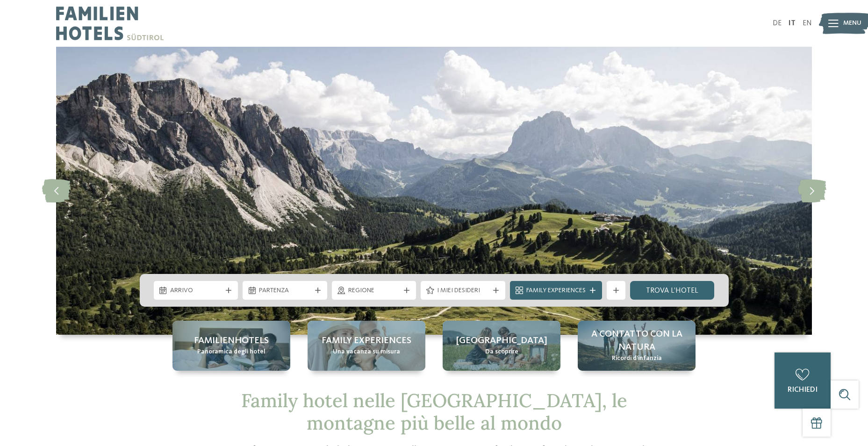 Image resolution: width=868 pixels, height=446 pixels. What do you see at coordinates (231, 352) in the screenshot?
I see `span: Panoramica degli hotel` at bounding box center [231, 352].